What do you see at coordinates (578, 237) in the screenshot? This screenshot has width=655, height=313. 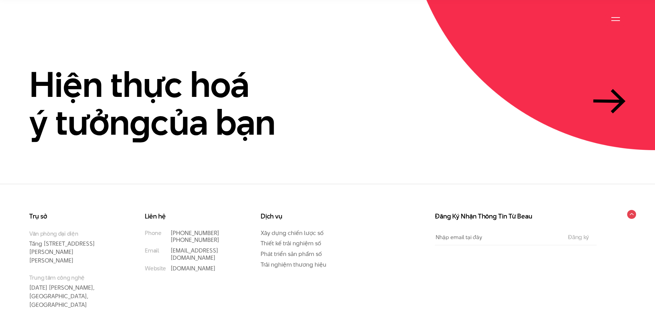 I see `input: Đăng ký` at bounding box center [578, 237].